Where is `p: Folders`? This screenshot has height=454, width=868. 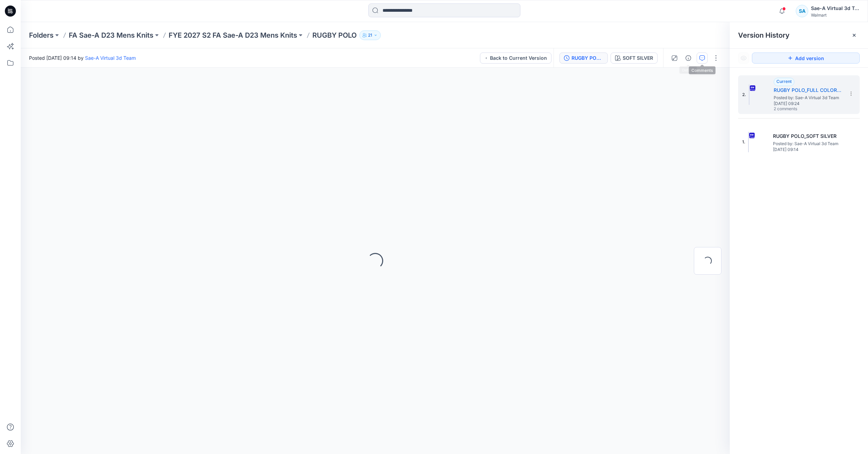 p: Folders is located at coordinates (41, 35).